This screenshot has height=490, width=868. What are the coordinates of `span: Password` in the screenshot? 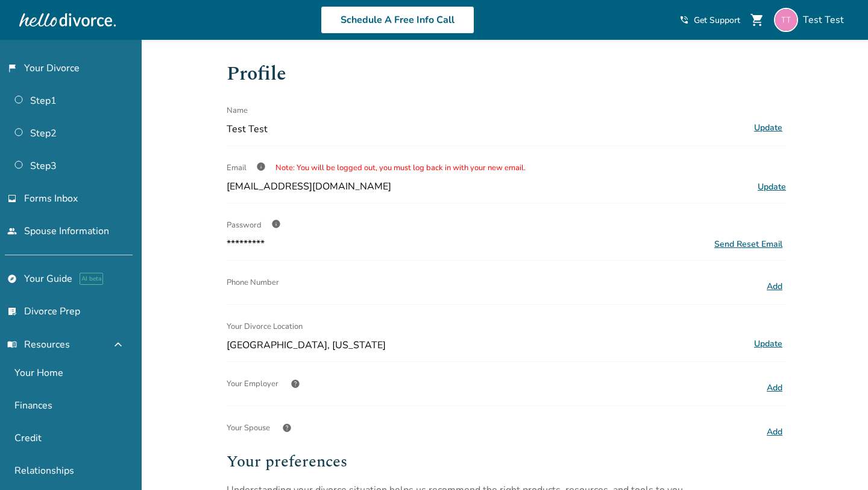 It's located at (244, 225).